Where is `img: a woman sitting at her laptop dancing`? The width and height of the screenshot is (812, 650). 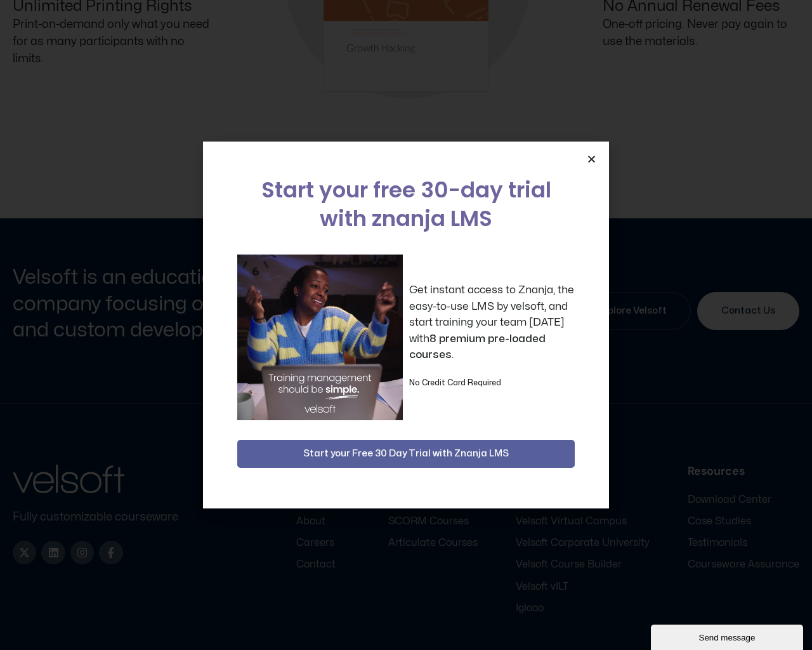
img: a woman sitting at her laptop dancing is located at coordinates (320, 337).